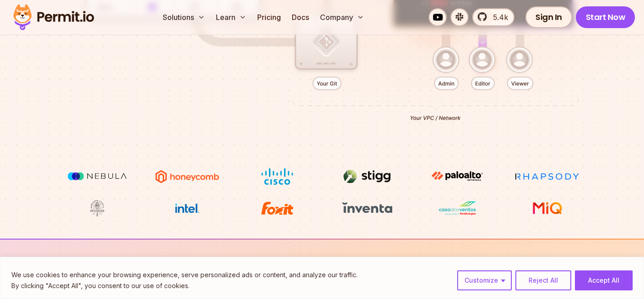  Describe the element at coordinates (231, 17) in the screenshot. I see `button: Learn` at that location.